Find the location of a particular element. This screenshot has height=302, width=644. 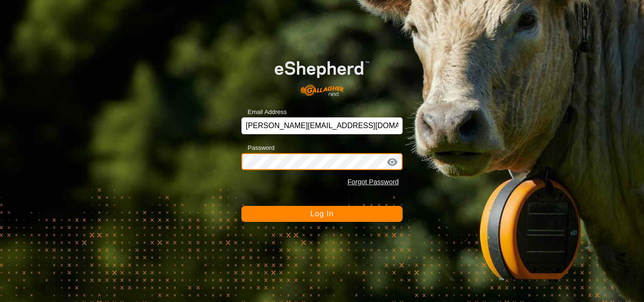

label: Email Address is located at coordinates (264, 112).